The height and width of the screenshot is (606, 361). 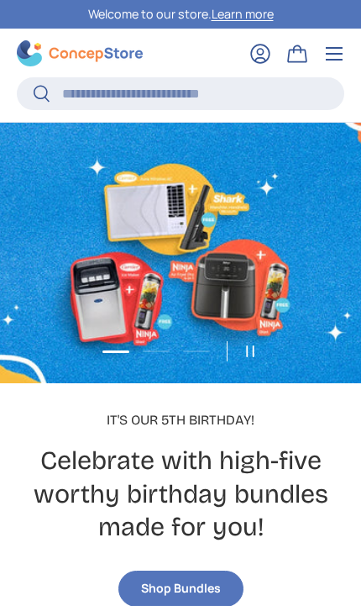 I want to click on img: ConcepStore, so click(x=80, y=53).